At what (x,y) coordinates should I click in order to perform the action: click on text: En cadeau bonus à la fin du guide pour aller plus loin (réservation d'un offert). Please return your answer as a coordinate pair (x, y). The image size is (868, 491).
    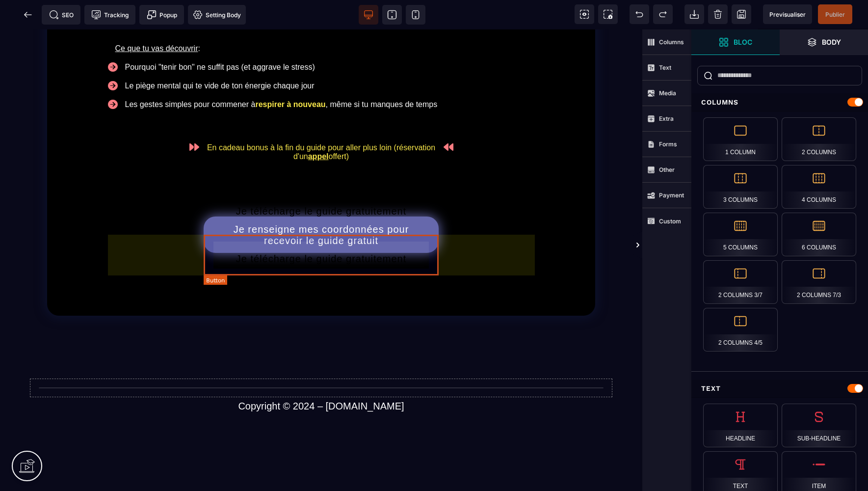
    Looking at the image, I should click on (321, 117).